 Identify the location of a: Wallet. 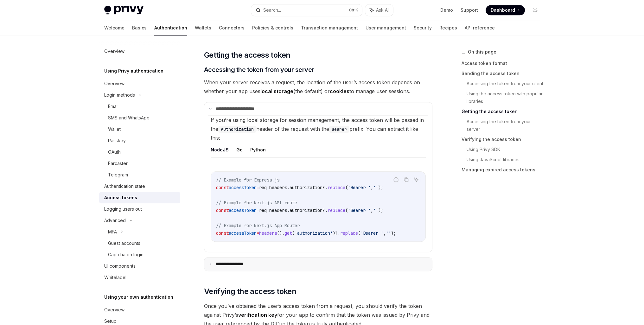
(140, 129).